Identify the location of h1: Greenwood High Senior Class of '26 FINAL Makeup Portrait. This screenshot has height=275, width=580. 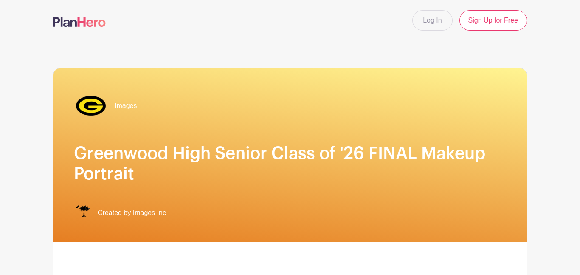
(290, 164).